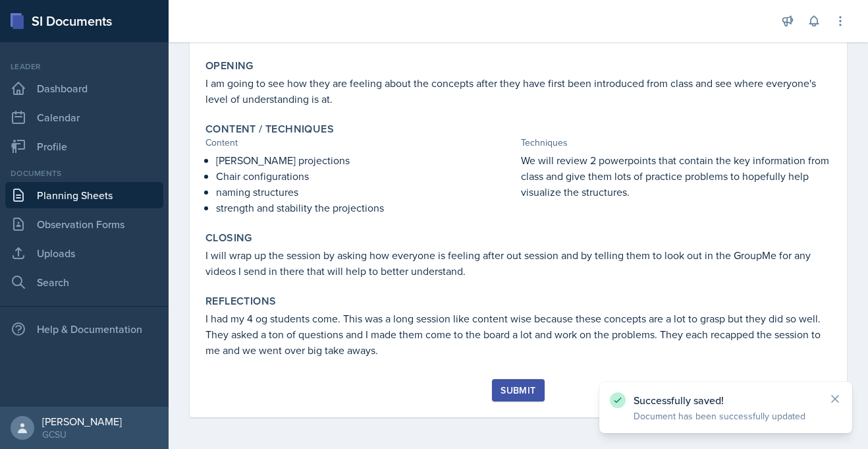  What do you see at coordinates (518, 334) in the screenshot?
I see `p: I had my 4 og students come. This was a long session like content wise because these concepts are...` at bounding box center [518, 334].